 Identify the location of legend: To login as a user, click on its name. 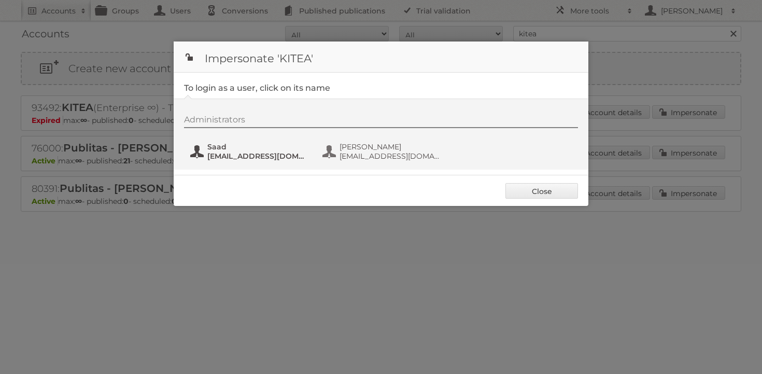
(257, 88).